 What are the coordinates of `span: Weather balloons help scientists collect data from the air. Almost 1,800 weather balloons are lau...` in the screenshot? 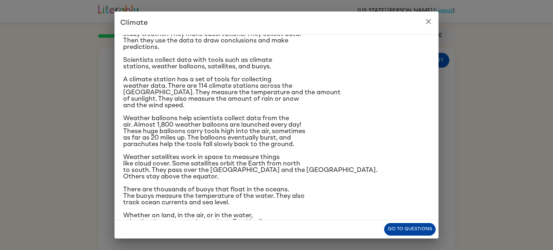 It's located at (214, 131).